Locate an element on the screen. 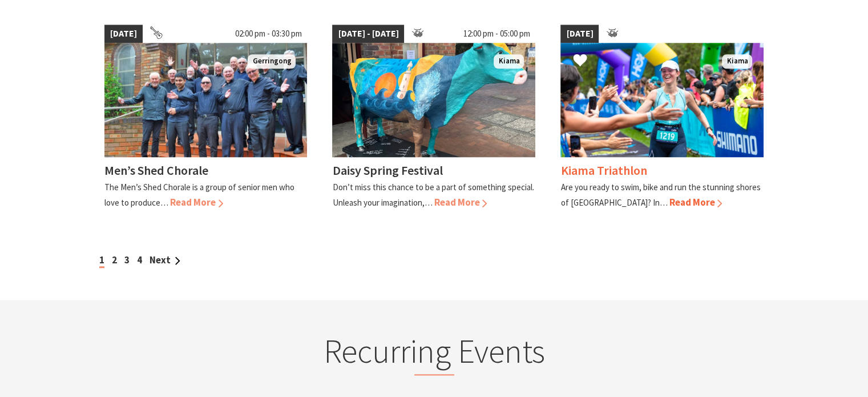 The width and height of the screenshot is (868, 397). a: Next is located at coordinates (165, 259).